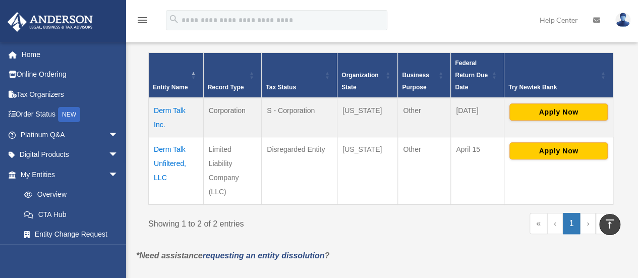  I want to click on span: Record Type, so click(226, 87).